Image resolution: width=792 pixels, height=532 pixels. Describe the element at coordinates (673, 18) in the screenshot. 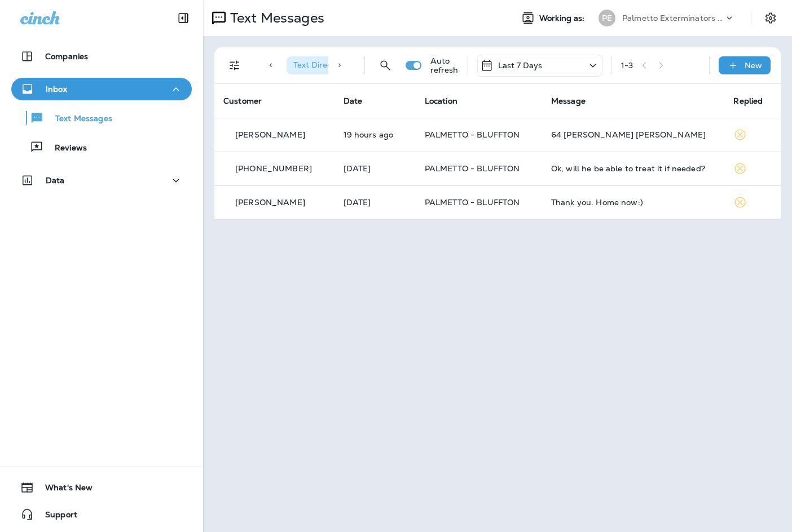

I see `p: Palmetto Exterminators LLC` at that location.